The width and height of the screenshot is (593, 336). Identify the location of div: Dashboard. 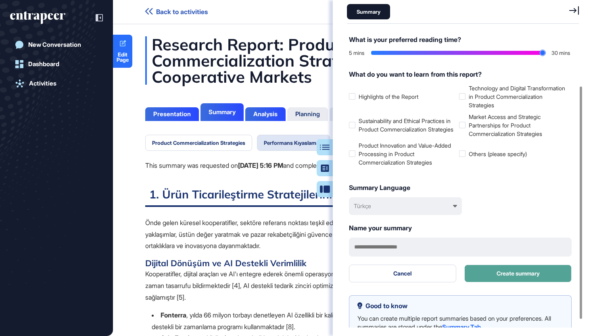
(44, 64).